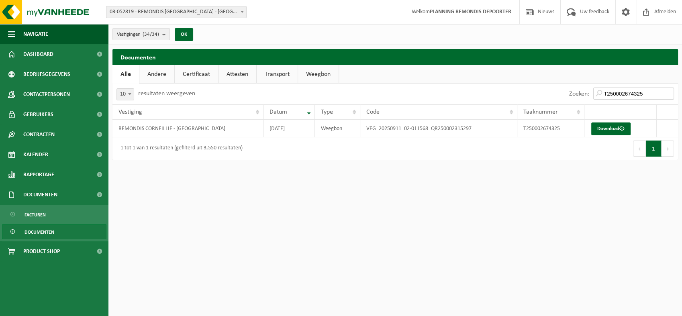  What do you see at coordinates (579, 94) in the screenshot?
I see `label: Zoeken:` at bounding box center [579, 94].